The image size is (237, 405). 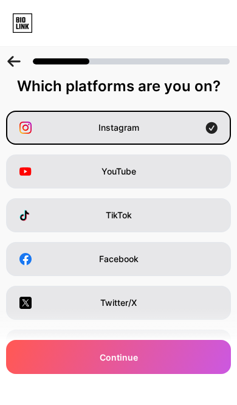 I want to click on span: Twitter/X, so click(x=119, y=303).